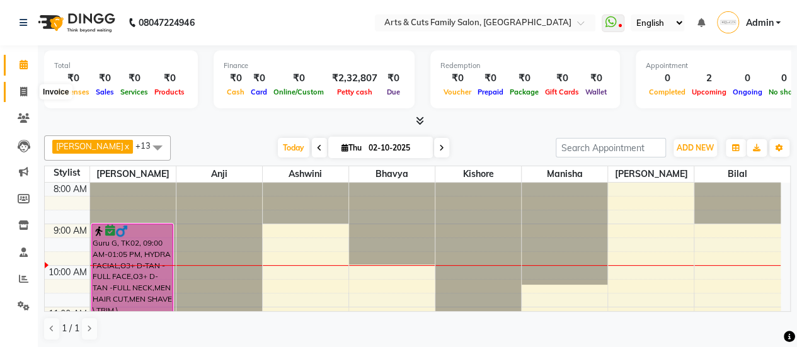 Image resolution: width=797 pixels, height=347 pixels. Describe the element at coordinates (564, 174) in the screenshot. I see `span: Manisha` at that location.